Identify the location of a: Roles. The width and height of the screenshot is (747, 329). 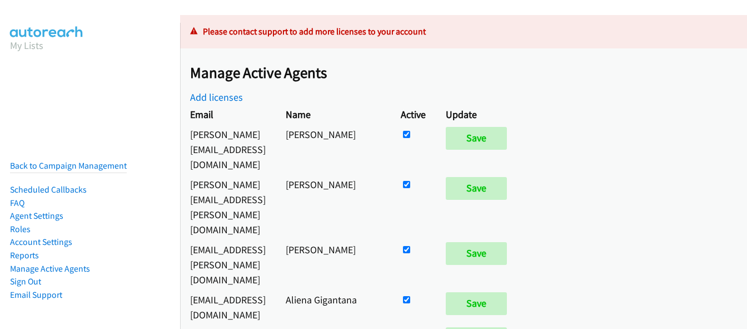
(20, 228).